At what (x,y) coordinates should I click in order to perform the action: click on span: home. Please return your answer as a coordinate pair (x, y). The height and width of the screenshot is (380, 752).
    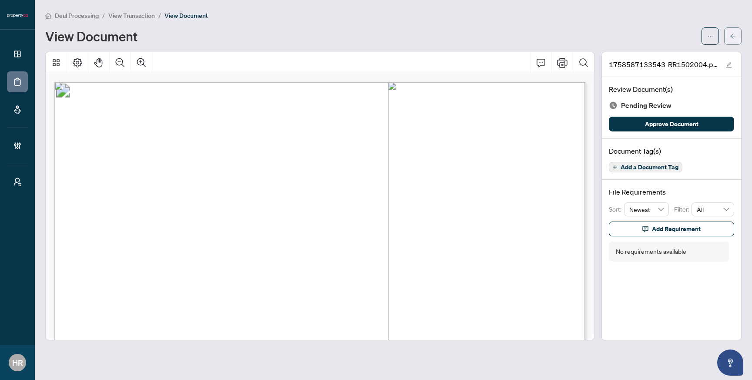
    Looking at the image, I should click on (48, 16).